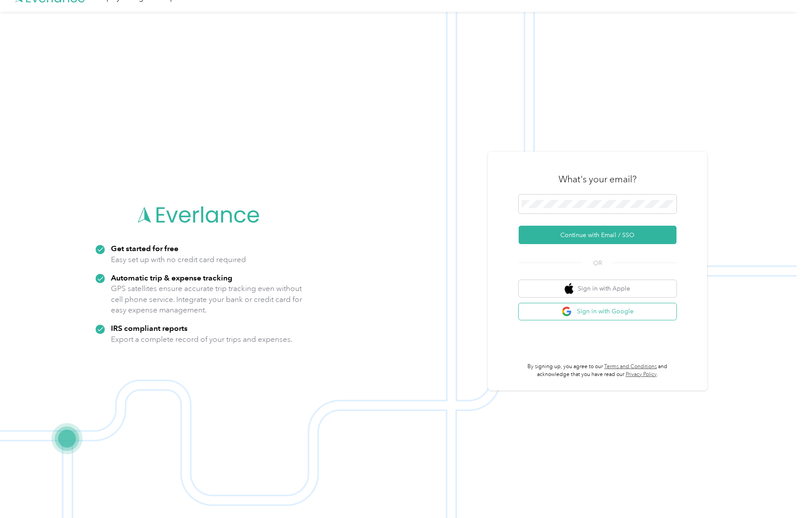  Describe the element at coordinates (630, 366) in the screenshot. I see `a: Terms and Conditions` at that location.